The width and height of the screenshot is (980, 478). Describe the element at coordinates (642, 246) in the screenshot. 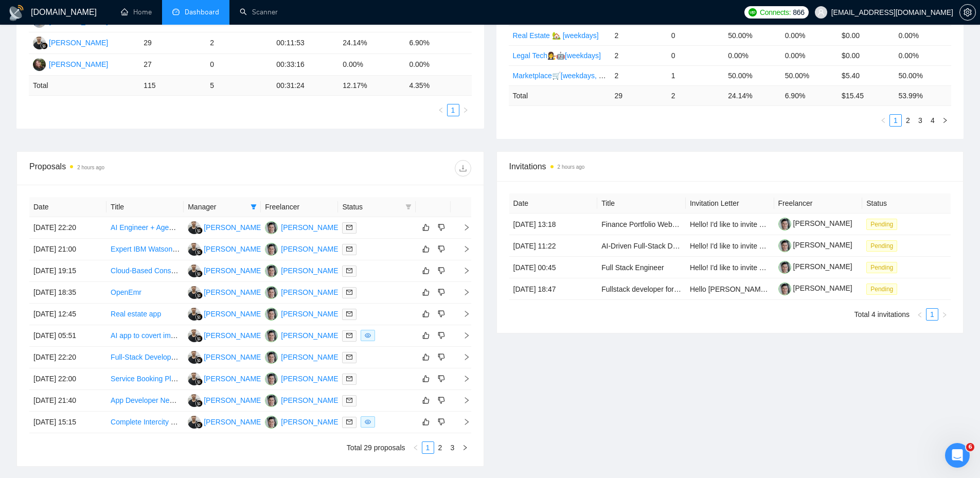

I see `td: AI-Driven Full-Stack Developer (Gaming & Web App)` at that location.